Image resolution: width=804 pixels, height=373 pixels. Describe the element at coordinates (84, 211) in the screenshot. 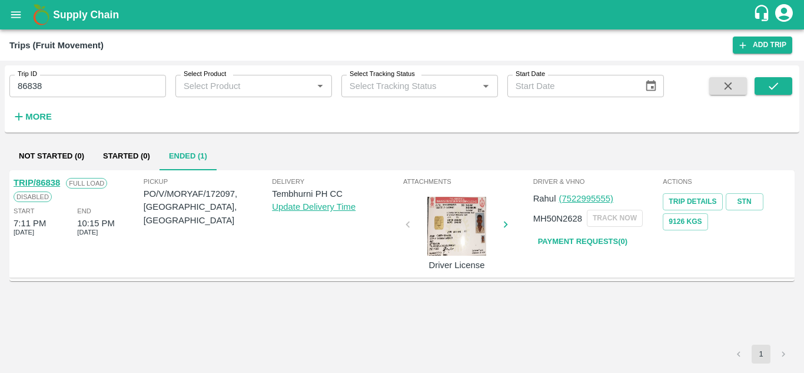

I see `span: End` at that location.